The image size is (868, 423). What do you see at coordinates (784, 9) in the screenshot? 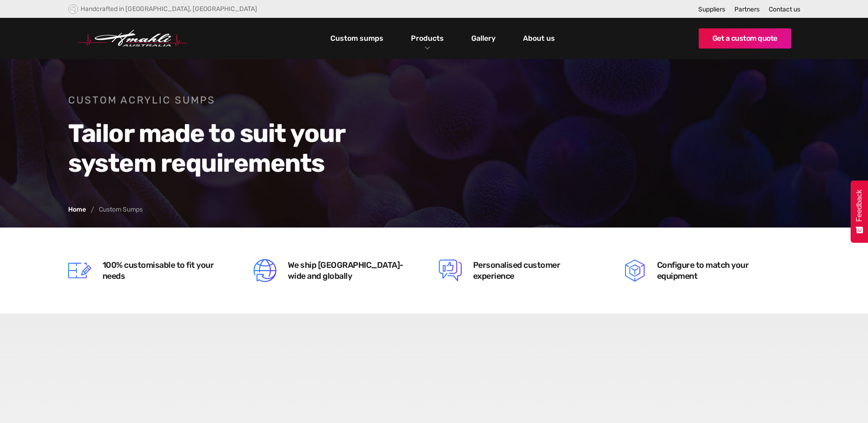
I see `a: Contact us` at bounding box center [784, 9].